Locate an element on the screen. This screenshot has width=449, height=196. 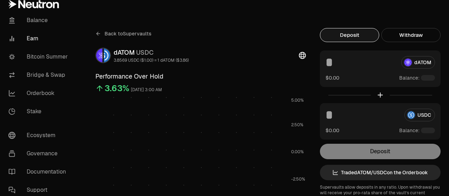
div: 3.63% is located at coordinates (117, 88).